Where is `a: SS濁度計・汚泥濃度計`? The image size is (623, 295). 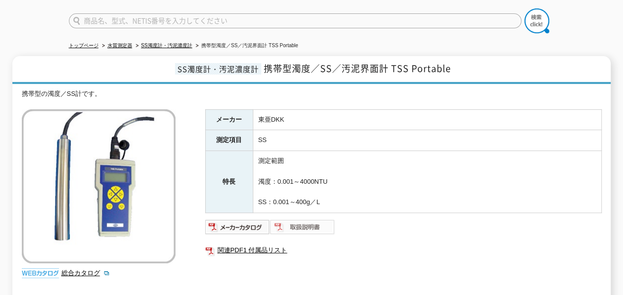 a: SS濁度計・汚泥濃度計 is located at coordinates (167, 45).